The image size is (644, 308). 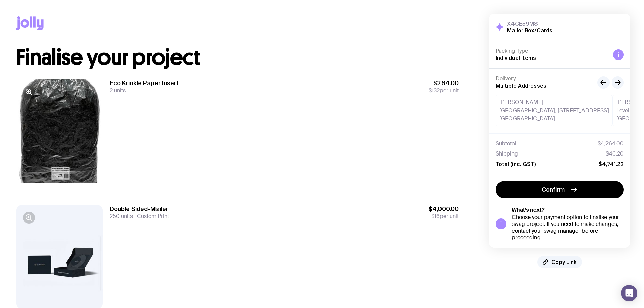 I want to click on h5: What’s next?, so click(x=567, y=210).